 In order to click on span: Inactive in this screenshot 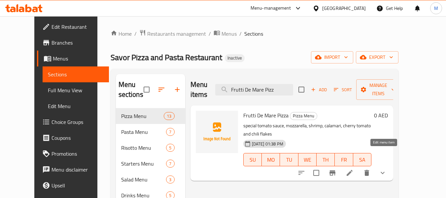, I will do `click(235, 58)`.